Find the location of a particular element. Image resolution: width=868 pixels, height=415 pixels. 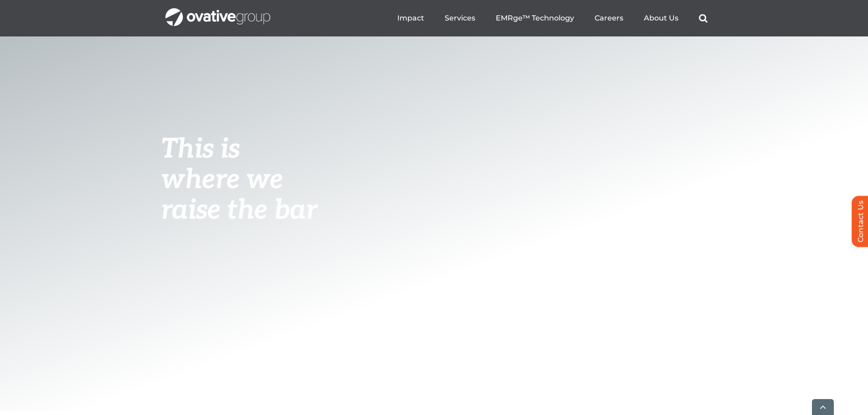

span: EMRge™ Technology is located at coordinates (535, 18).